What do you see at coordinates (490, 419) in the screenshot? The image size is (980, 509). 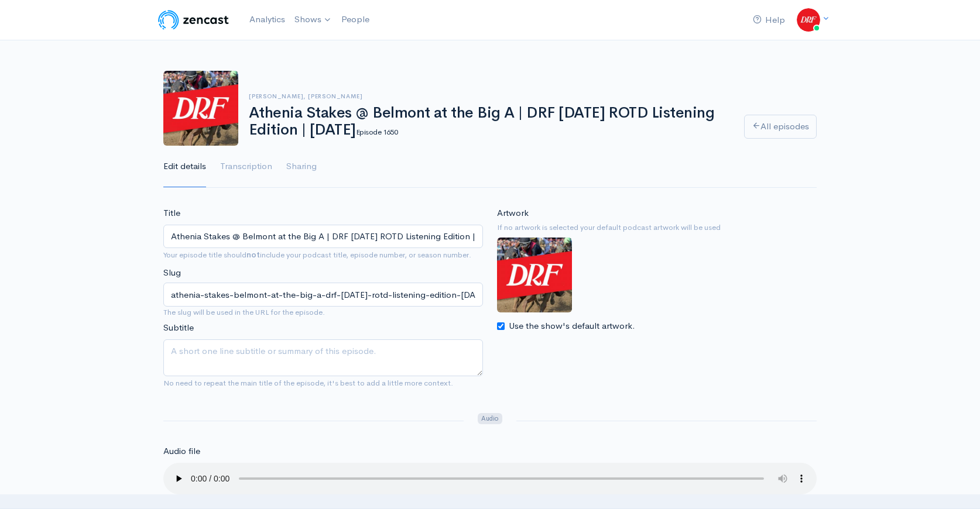 I see `span: Audio` at bounding box center [490, 419].